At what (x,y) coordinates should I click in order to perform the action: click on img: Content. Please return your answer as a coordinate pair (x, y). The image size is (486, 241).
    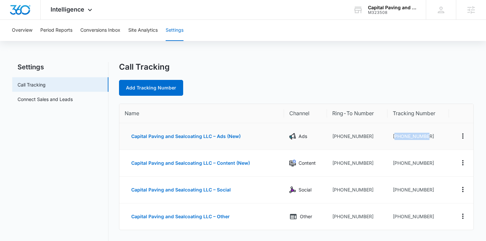
    Looking at the image, I should click on (293, 163).